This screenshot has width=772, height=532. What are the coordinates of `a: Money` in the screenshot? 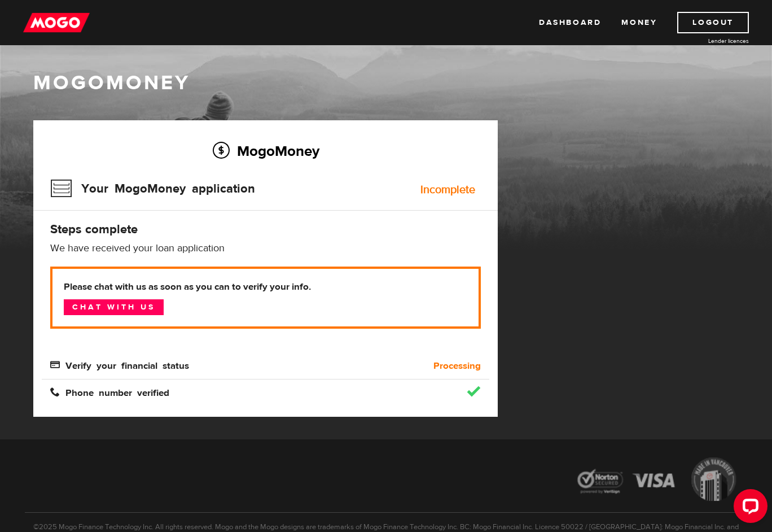 It's located at (639, 22).